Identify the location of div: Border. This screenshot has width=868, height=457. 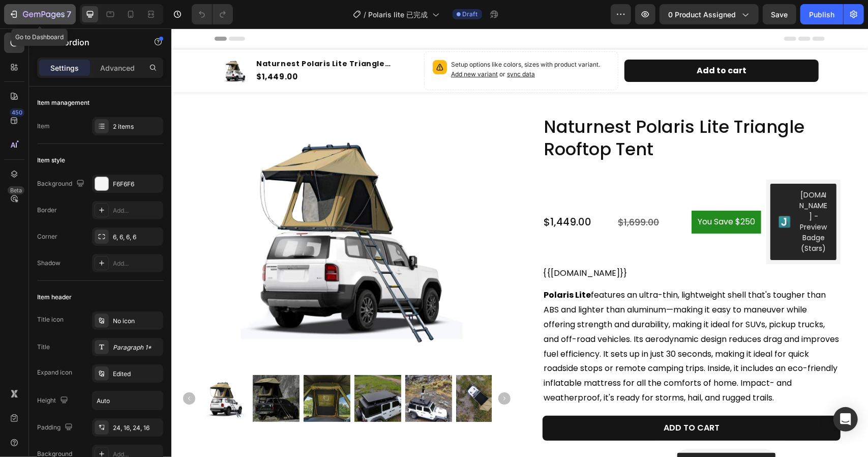
(46, 210).